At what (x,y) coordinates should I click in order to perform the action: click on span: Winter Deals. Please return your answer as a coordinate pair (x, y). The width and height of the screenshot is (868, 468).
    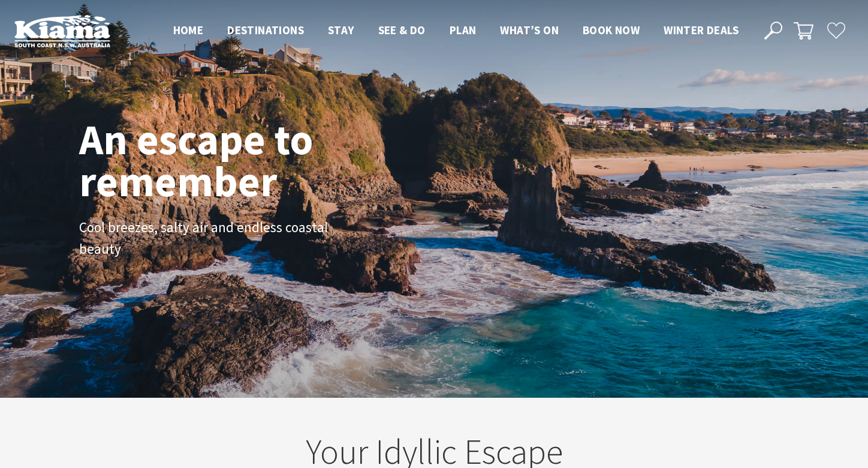
    Looking at the image, I should click on (700, 30).